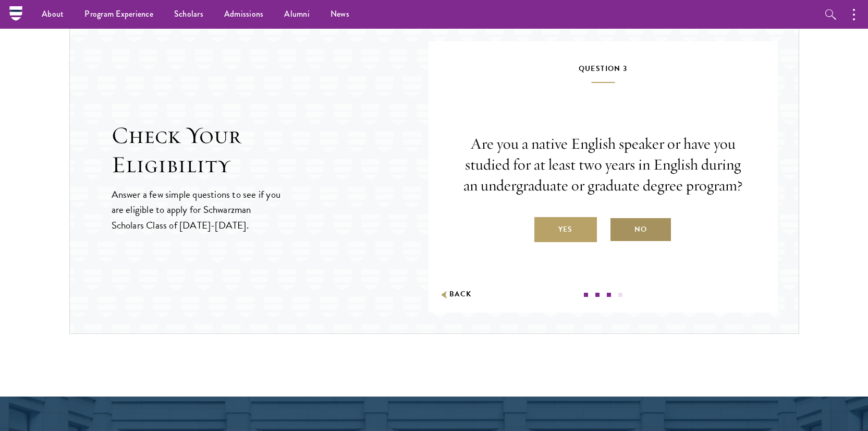 This screenshot has height=431, width=868. What do you see at coordinates (196, 209) in the screenshot?
I see `p: Answer a few simple questions to see if you are eligible to apply for Schwarzman Scholars Class o...` at bounding box center [196, 209].